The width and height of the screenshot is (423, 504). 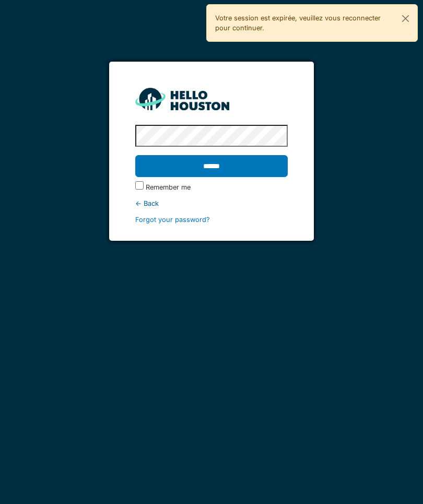 I want to click on a: Forgot your password?, so click(x=172, y=219).